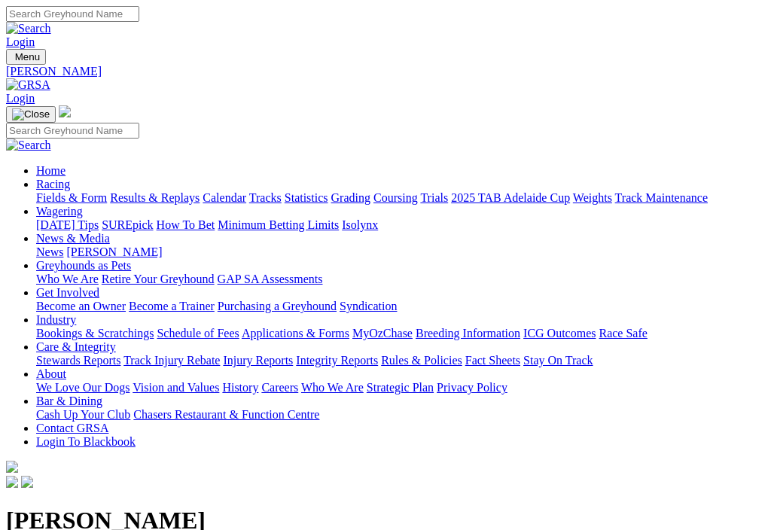 Image resolution: width=771 pixels, height=530 pixels. I want to click on a: Calendar, so click(224, 197).